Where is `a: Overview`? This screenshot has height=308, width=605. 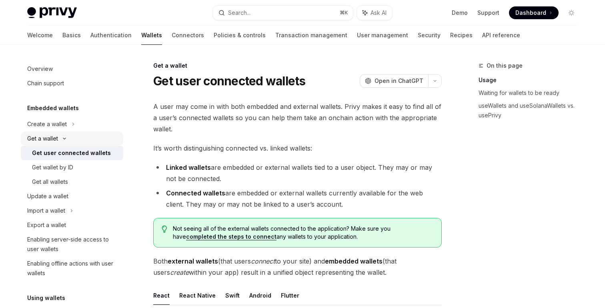 a: Overview is located at coordinates (72, 69).